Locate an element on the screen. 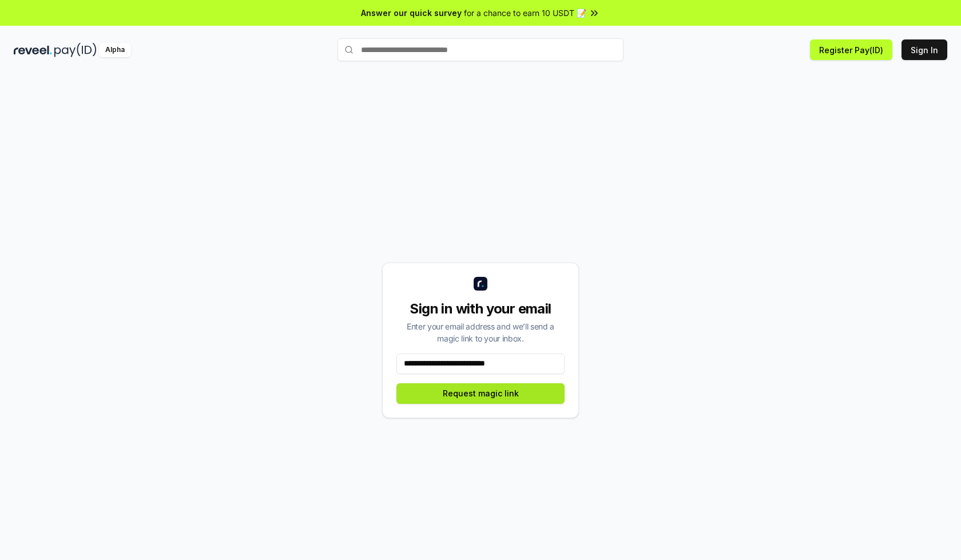 The height and width of the screenshot is (560, 961). img: reveel_dark is located at coordinates (32, 50).